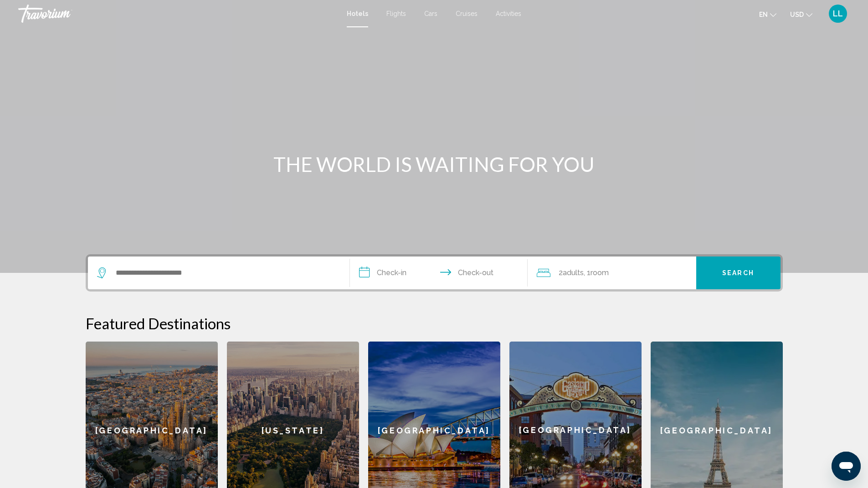  Describe the element at coordinates (434, 273) in the screenshot. I see `div: Search widget` at that location.